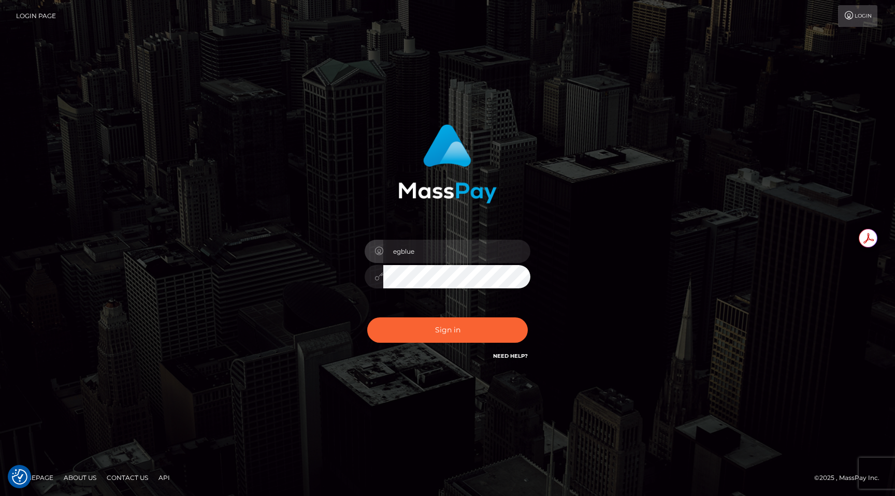 The height and width of the screenshot is (496, 895). I want to click on a: Contact Us, so click(127, 478).